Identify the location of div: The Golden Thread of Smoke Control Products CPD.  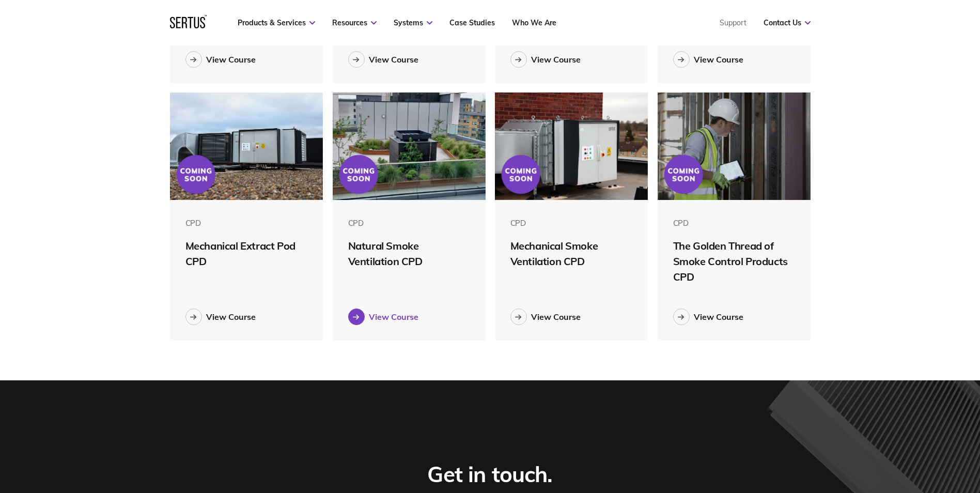
(734, 261).